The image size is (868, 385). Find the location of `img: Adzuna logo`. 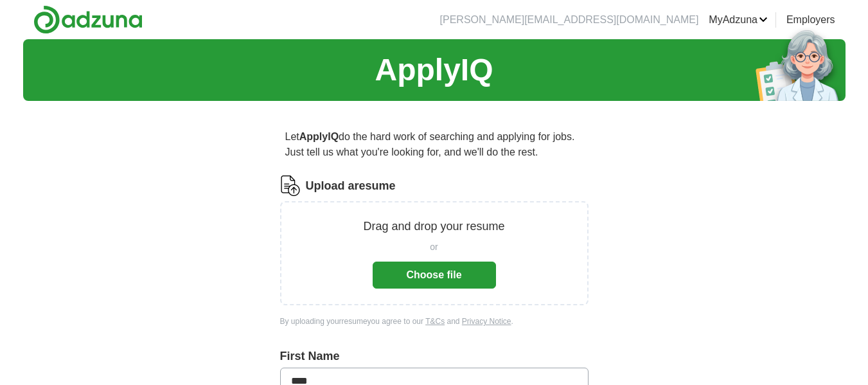

img: Adzuna logo is located at coordinates (88, 20).